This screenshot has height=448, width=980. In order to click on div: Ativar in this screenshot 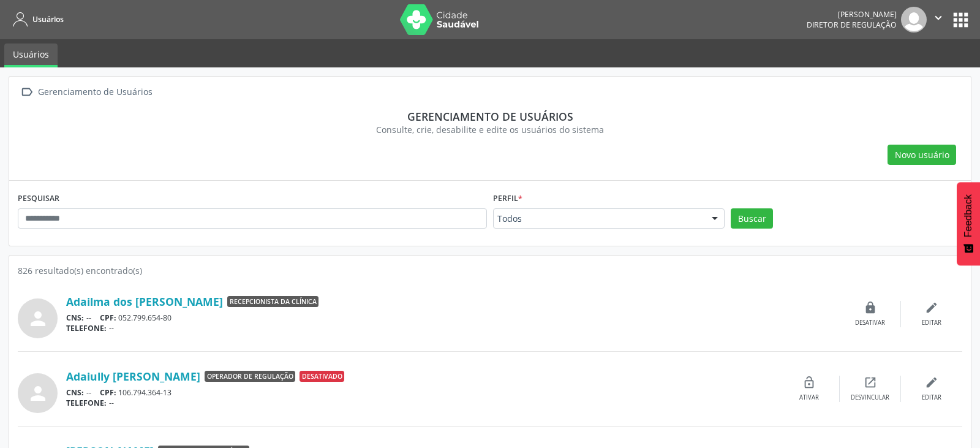, I will do `click(810, 397)`.